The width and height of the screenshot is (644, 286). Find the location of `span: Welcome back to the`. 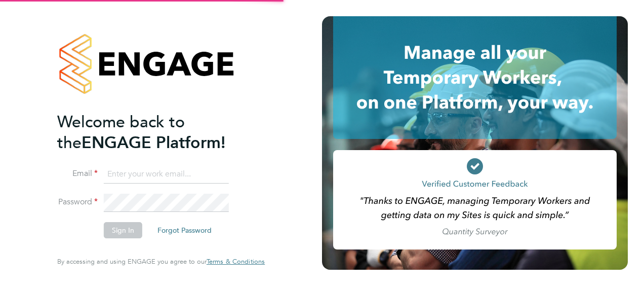

span: Welcome back to the is located at coordinates (121, 132).